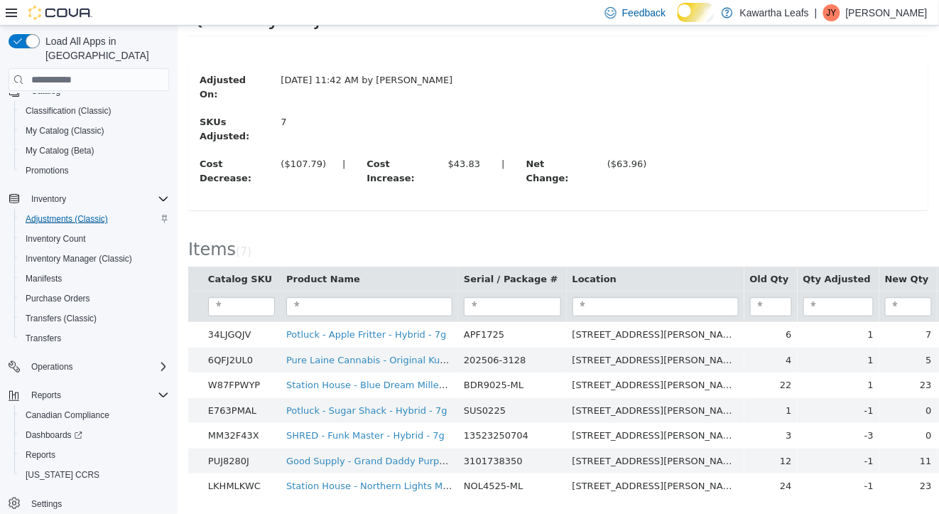 Image resolution: width=939 pixels, height=514 pixels. Describe the element at coordinates (68, 111) in the screenshot. I see `a: Classification (Classic)` at that location.